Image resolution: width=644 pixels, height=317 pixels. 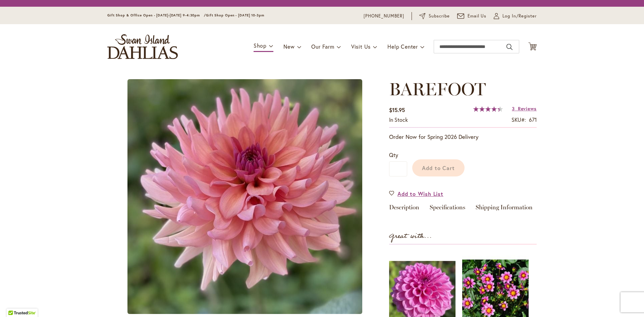 I want to click on span: Our Farm, so click(x=323, y=46).